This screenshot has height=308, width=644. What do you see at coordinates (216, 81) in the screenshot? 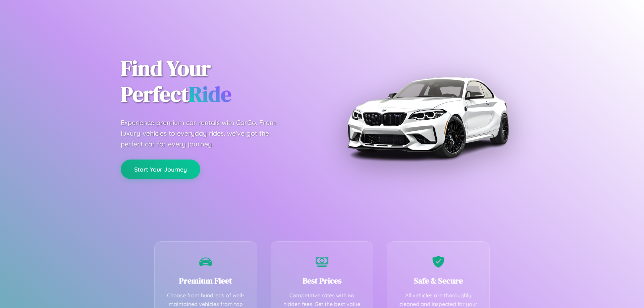
I see `h1: Find Your Perfect` at bounding box center [216, 81].